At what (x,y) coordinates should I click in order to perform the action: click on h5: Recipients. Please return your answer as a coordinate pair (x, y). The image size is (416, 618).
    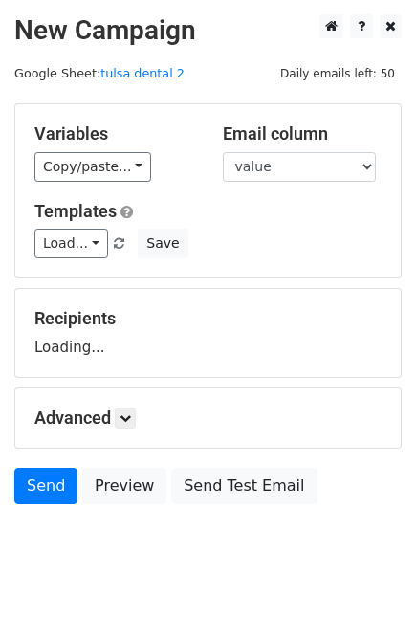
    Looking at the image, I should click on (208, 319).